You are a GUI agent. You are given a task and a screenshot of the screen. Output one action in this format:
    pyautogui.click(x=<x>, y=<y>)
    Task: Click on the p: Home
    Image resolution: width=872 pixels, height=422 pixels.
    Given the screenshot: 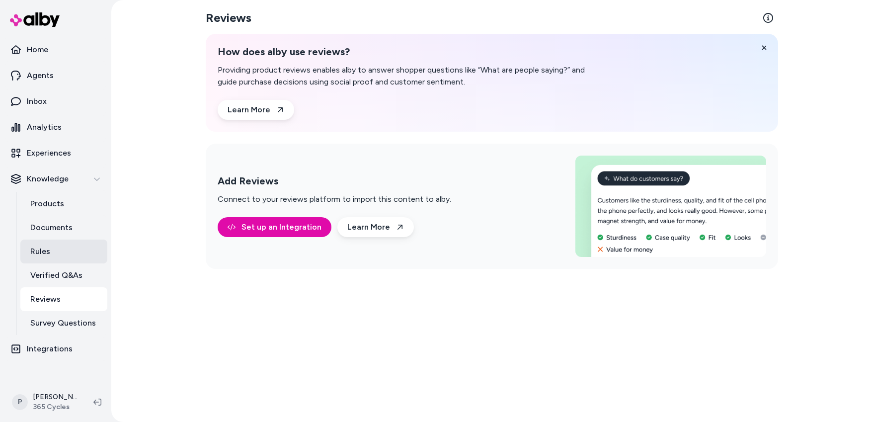 What is the action you would take?
    pyautogui.click(x=37, y=50)
    